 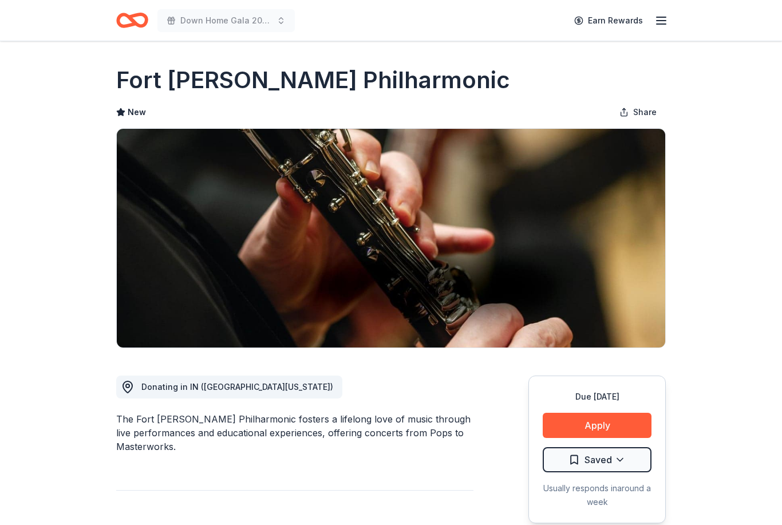 I want to click on button: Saved, so click(x=597, y=460).